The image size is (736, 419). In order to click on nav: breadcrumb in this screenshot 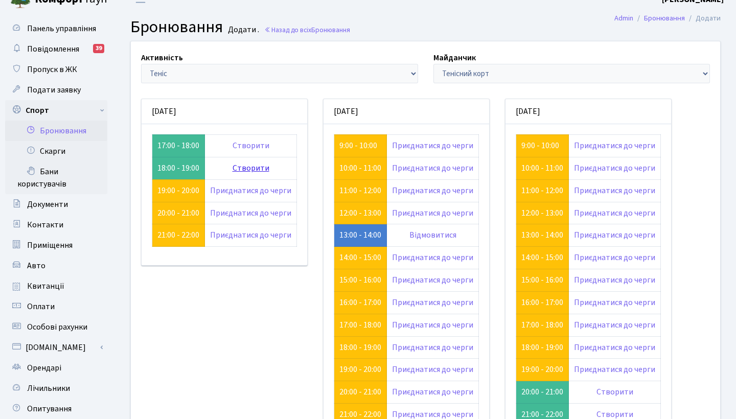, I will do `click(668, 18)`.